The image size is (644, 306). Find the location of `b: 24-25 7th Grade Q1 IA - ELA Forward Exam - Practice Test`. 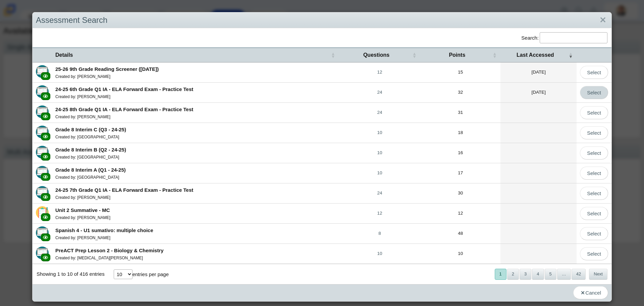

b: 24-25 7th Grade Q1 IA - ELA Forward Exam - Practice Test is located at coordinates (124, 190).